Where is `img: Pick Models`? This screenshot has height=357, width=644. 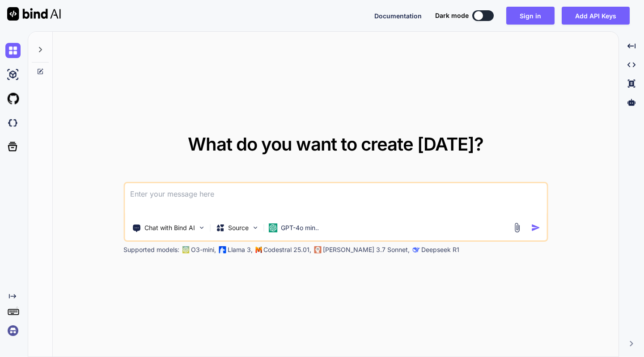 img: Pick Models is located at coordinates (255, 228).